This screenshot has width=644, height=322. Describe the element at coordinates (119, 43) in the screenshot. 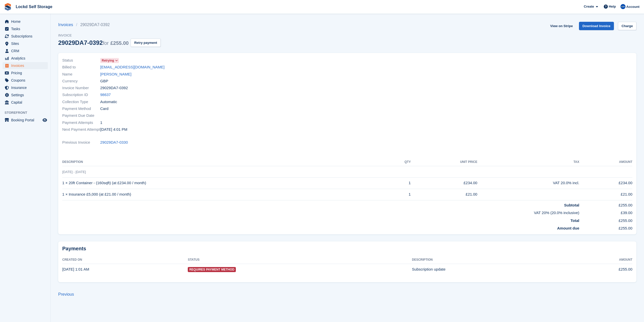

I see `span: £255.00` at that location.